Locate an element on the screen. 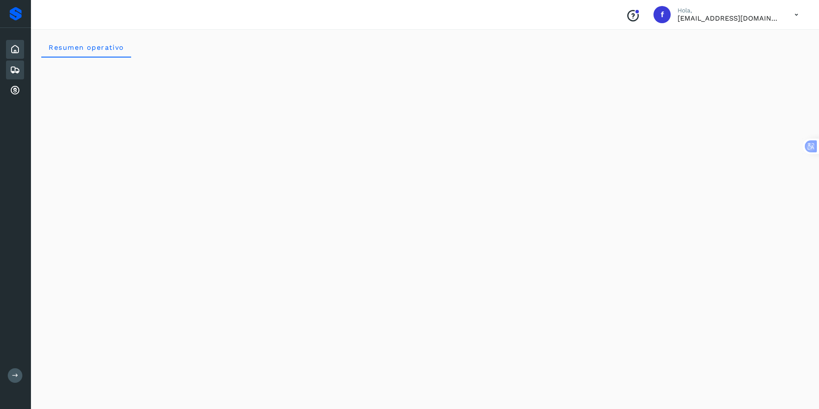  div: Inicio is located at coordinates (15, 49).